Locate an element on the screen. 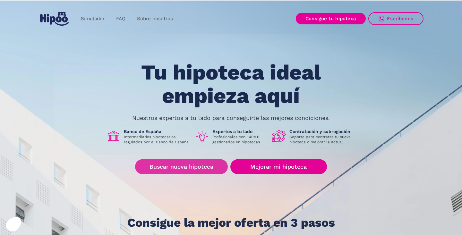 This screenshot has width=462, height=235. h1: Banco de España is located at coordinates (157, 132).